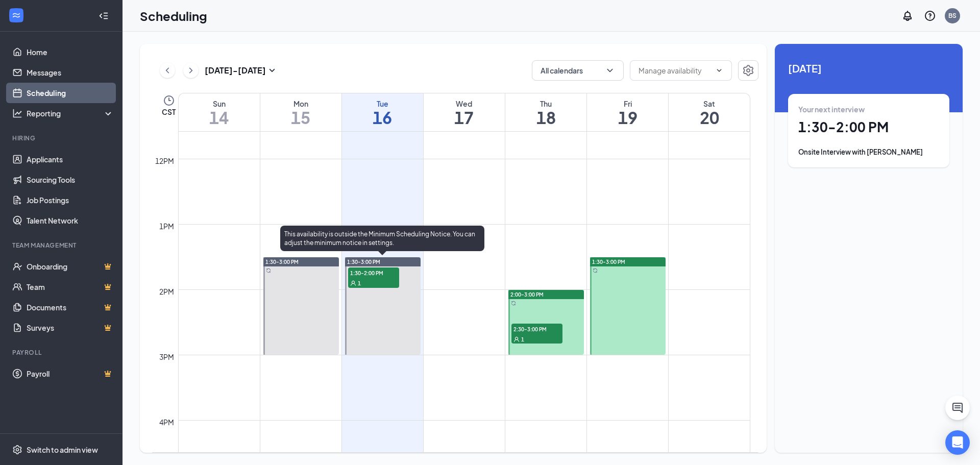 The image size is (980, 465). What do you see at coordinates (546, 117) in the screenshot?
I see `h1: 18` at bounding box center [546, 117].